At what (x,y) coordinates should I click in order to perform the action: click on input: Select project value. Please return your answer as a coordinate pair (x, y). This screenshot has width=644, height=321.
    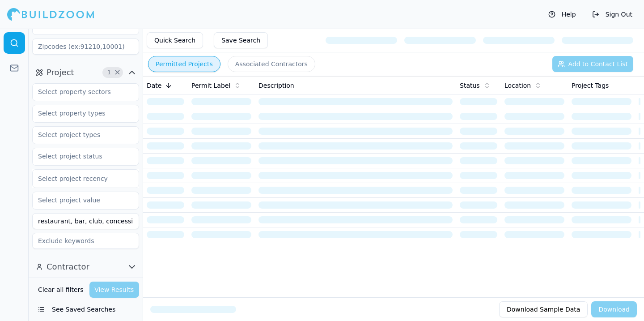
    Looking at the image, I should click on (80, 200).